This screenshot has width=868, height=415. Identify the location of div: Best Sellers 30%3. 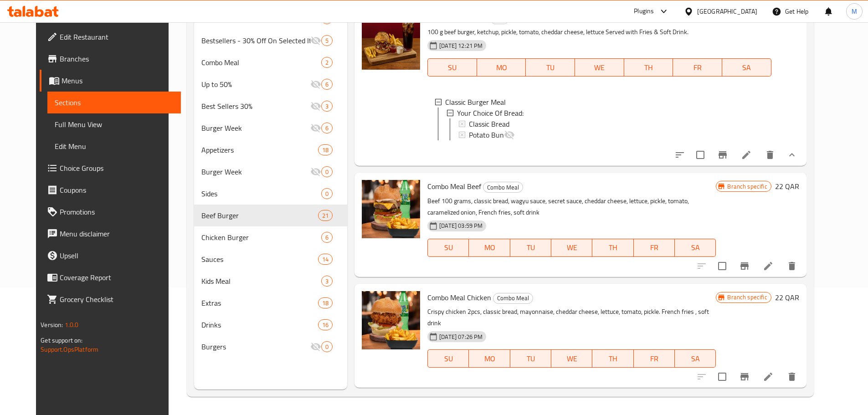
(270, 106).